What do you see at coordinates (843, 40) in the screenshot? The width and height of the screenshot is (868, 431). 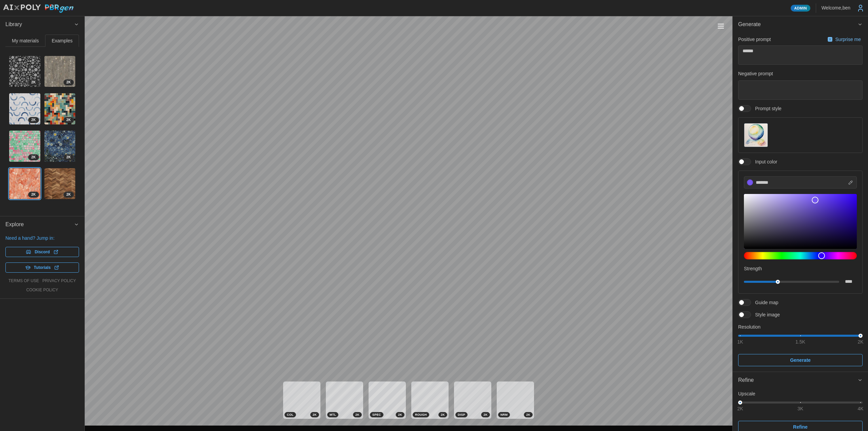 I see `button: Surprise me` at bounding box center [843, 40].